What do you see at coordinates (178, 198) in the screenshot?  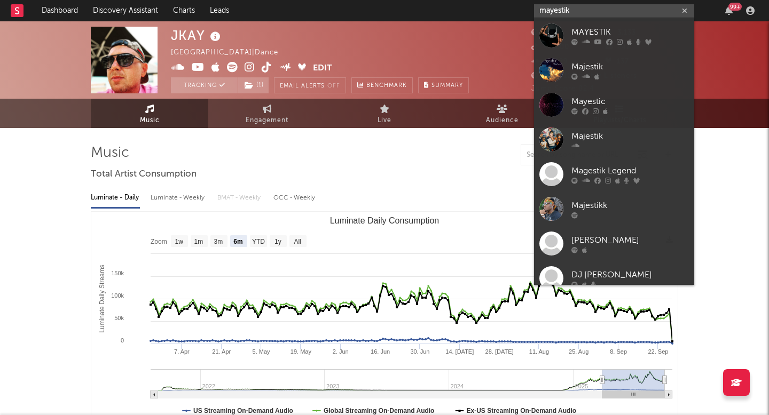 I see `div: Luminate - Weekly` at bounding box center [178, 198].